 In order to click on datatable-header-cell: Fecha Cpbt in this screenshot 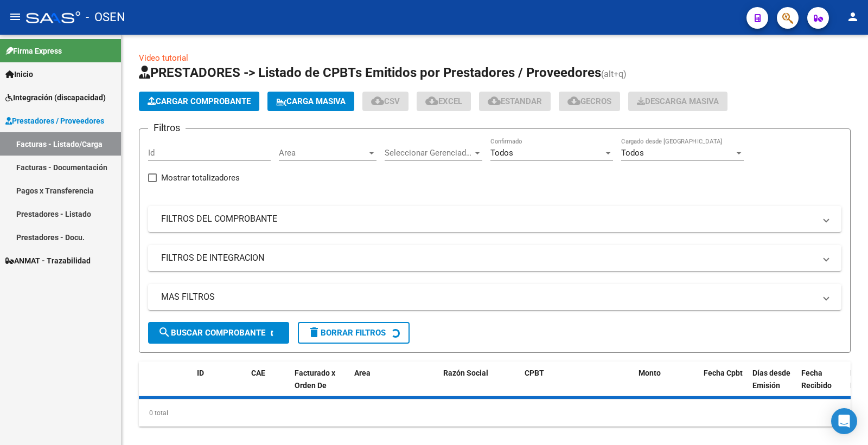, I will do `click(723, 385)`.